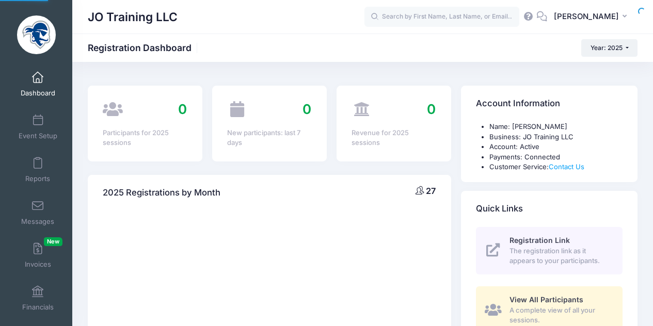 This screenshot has width=653, height=326. I want to click on a: Reports, so click(38, 170).